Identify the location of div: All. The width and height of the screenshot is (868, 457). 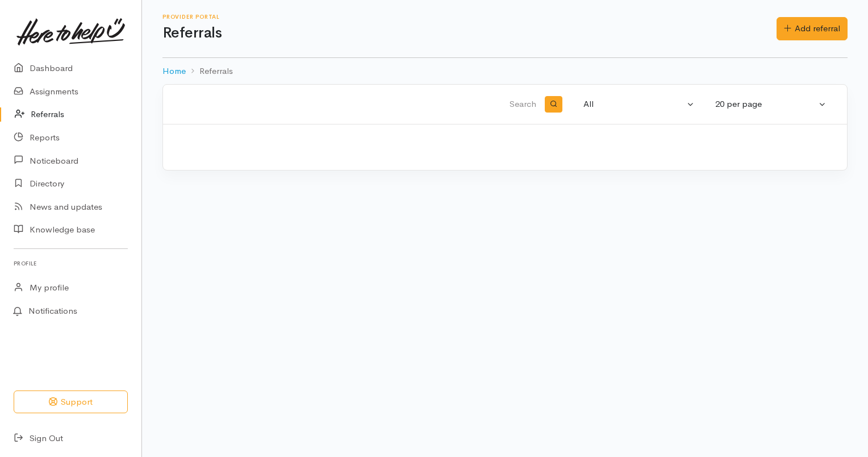
(634, 104).